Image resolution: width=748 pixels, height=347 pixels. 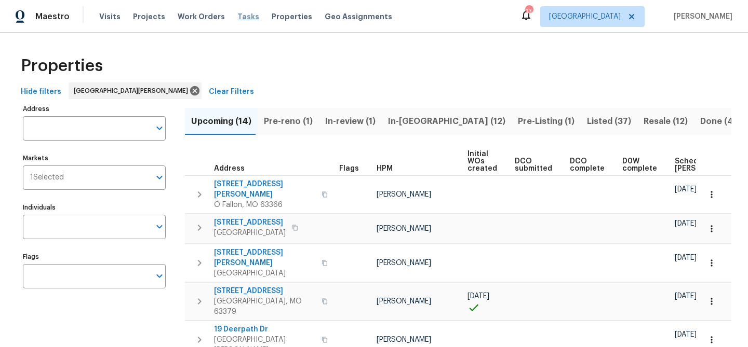 What do you see at coordinates (587, 165) in the screenshot?
I see `span: DCO complete` at bounding box center [587, 165].